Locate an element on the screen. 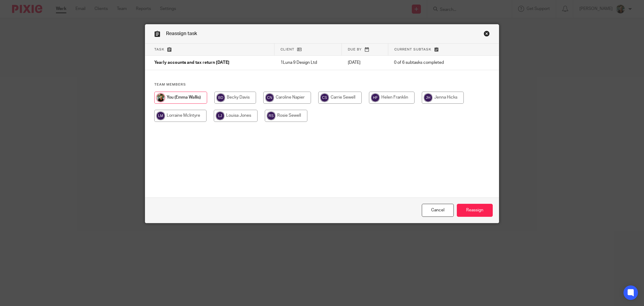  span: Reassign task is located at coordinates (182, 33).